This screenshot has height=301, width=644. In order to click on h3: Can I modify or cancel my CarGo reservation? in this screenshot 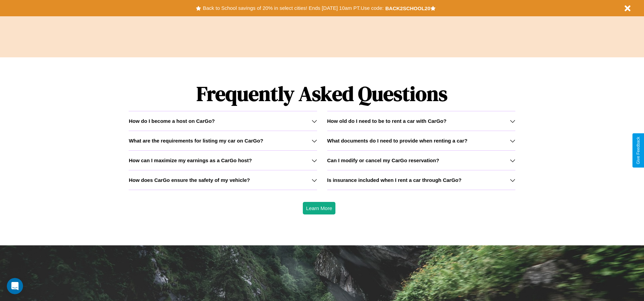, I will do `click(383, 160)`.